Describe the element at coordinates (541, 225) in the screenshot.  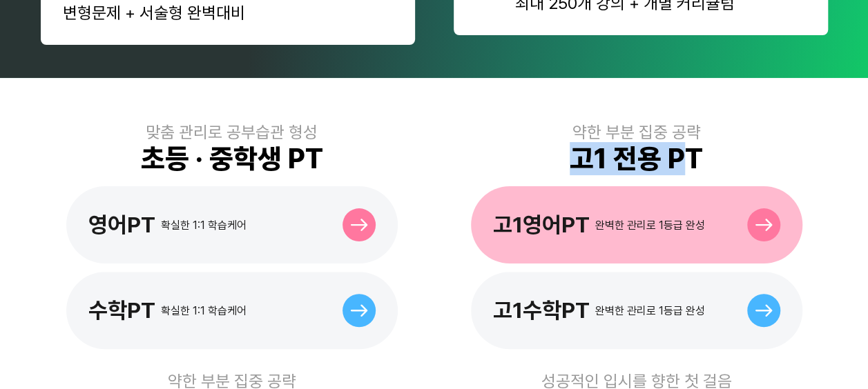
I see `div: 고1영어PT` at that location.